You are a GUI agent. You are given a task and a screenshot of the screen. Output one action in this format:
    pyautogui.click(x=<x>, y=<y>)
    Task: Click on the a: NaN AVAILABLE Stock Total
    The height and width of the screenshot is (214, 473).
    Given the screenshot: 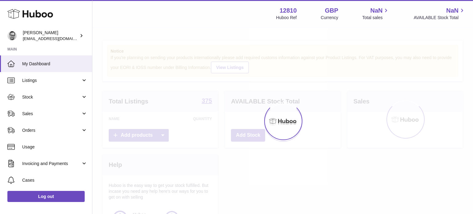 What is the action you would take?
    pyautogui.click(x=439, y=14)
    